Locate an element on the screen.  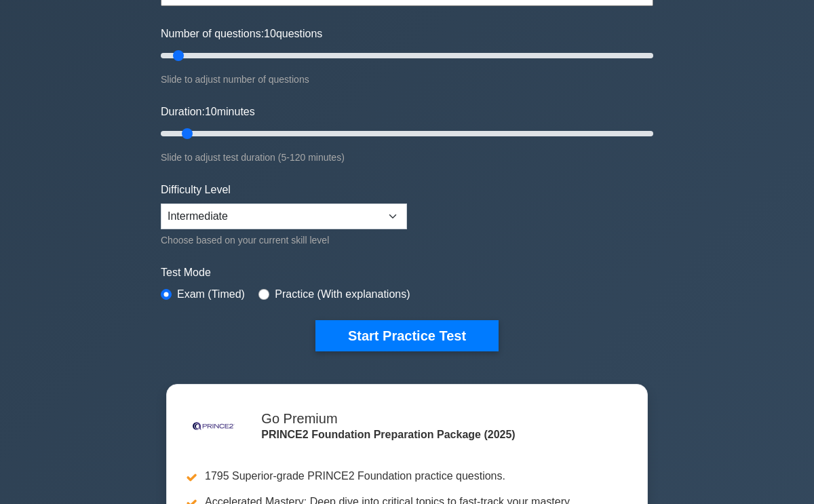
label: Number of questions: questions is located at coordinates (242, 34).